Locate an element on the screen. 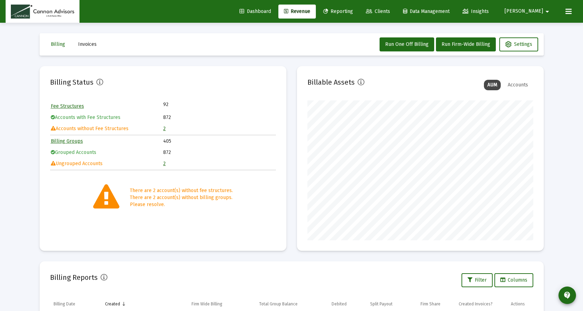 The width and height of the screenshot is (583, 311). a: Insights is located at coordinates (476, 12).